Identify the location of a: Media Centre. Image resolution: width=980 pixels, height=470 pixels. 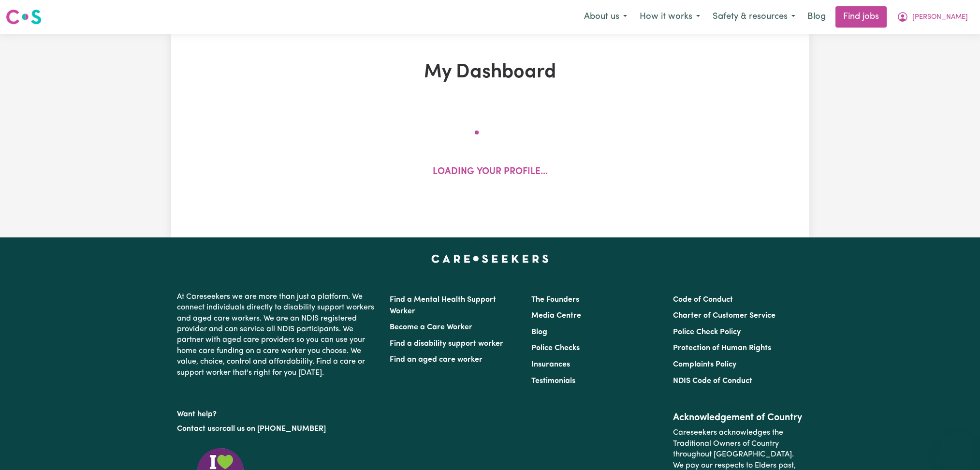
(556, 316).